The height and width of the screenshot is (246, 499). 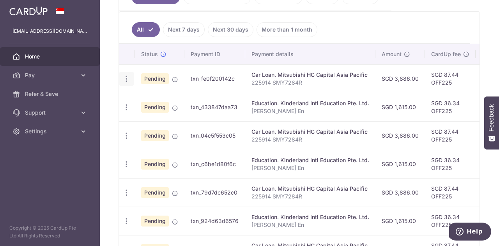 What do you see at coordinates (51, 75) in the screenshot?
I see `span: Pay` at bounding box center [51, 75].